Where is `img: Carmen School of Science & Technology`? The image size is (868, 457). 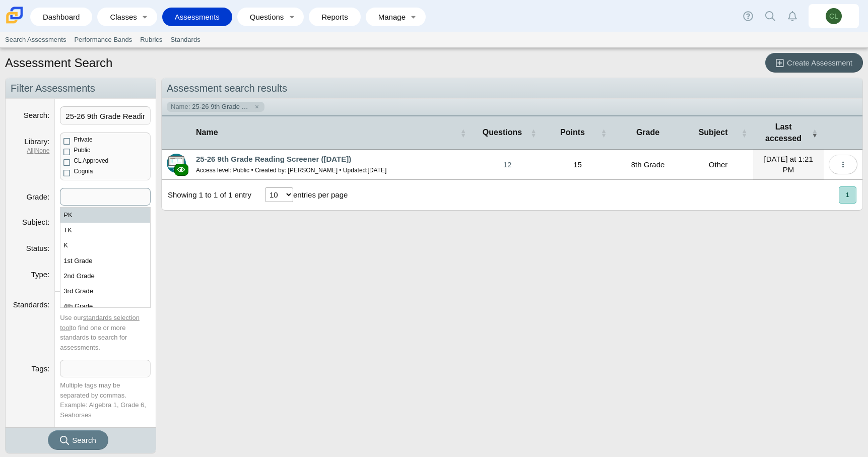
img: Carmen School of Science & Technology is located at coordinates (14, 15).